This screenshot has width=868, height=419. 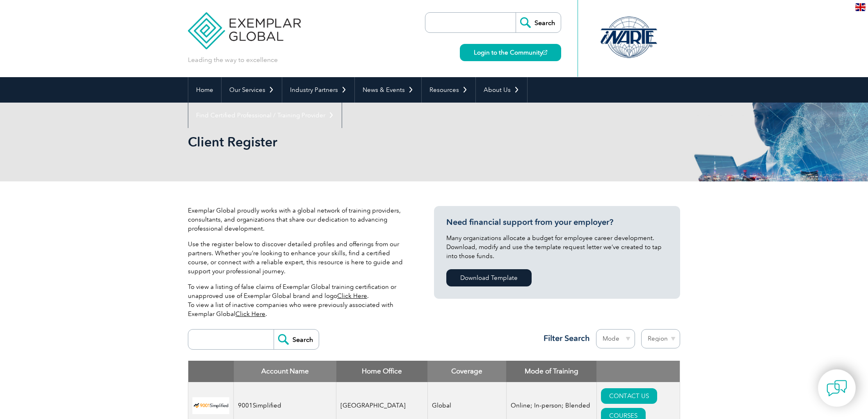 I want to click on a: Our Services, so click(x=252, y=90).